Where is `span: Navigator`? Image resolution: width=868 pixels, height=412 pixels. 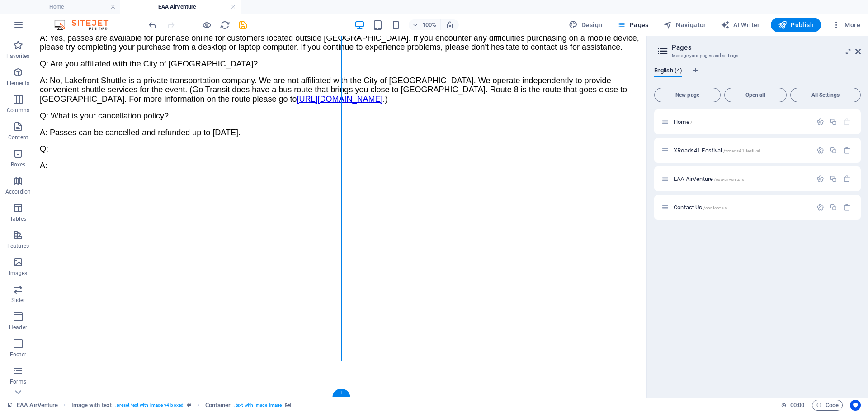
span: Navigator is located at coordinates (684, 25).